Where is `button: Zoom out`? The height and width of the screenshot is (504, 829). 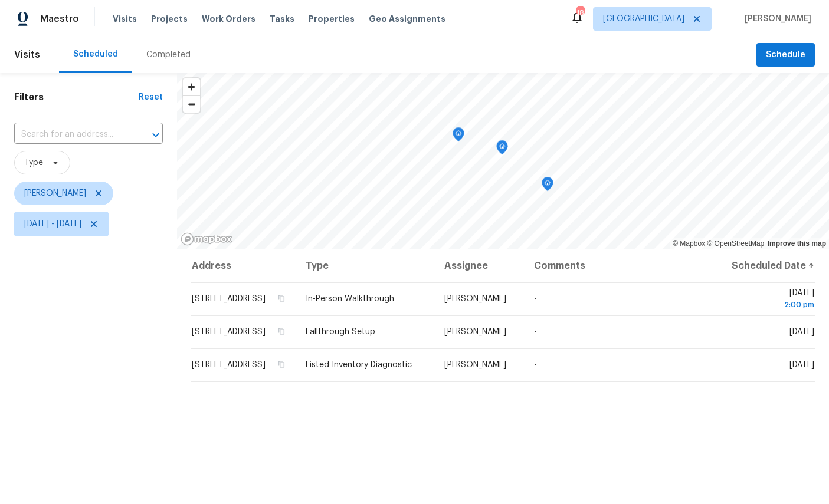 button: Zoom out is located at coordinates (191, 104).